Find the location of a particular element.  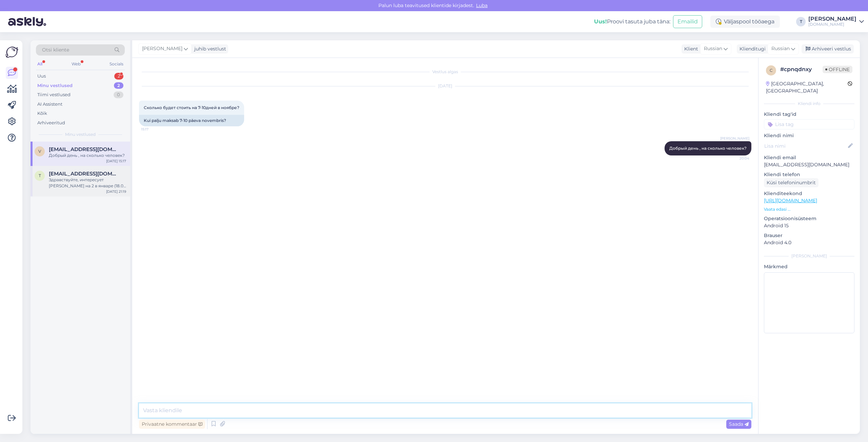

div: Kõik is located at coordinates (42, 114).